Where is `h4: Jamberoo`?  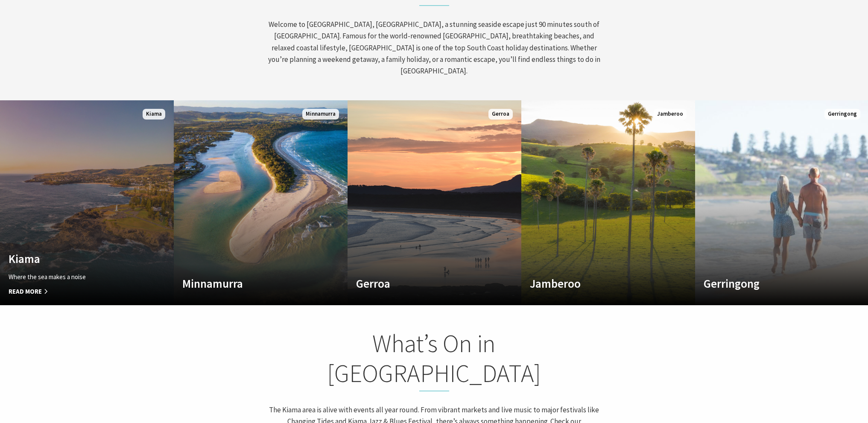 h4: Jamberoo is located at coordinates (595, 283).